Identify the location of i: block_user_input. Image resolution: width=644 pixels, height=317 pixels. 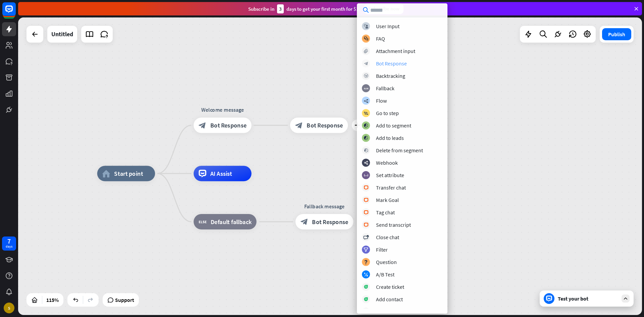
(366, 26).